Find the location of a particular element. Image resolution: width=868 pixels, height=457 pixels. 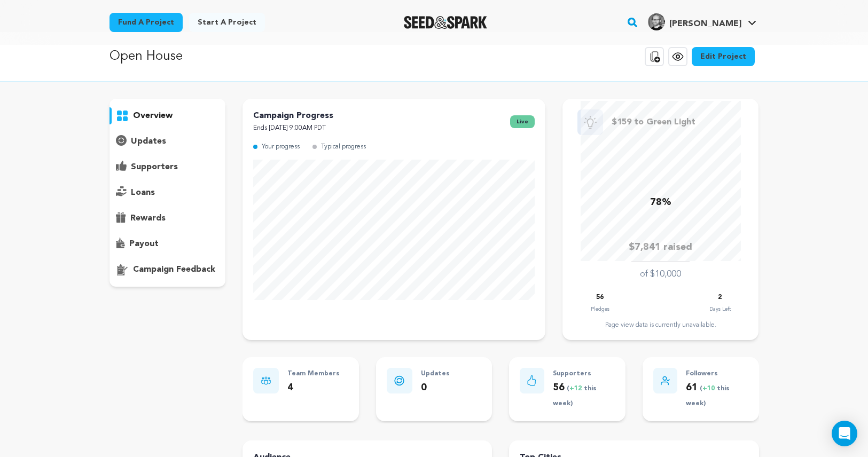

button: rewards is located at coordinates (168, 218).